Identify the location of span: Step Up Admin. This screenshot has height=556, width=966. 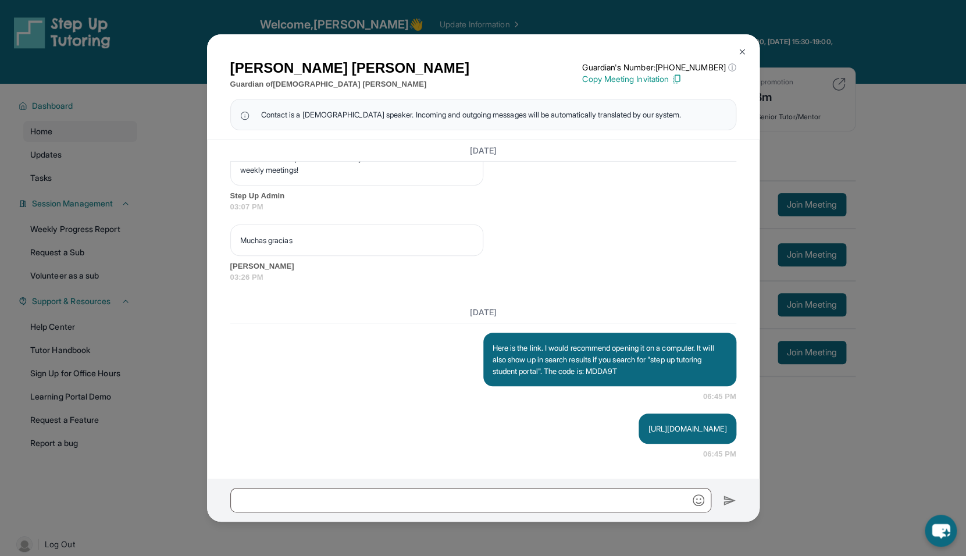
(483, 196).